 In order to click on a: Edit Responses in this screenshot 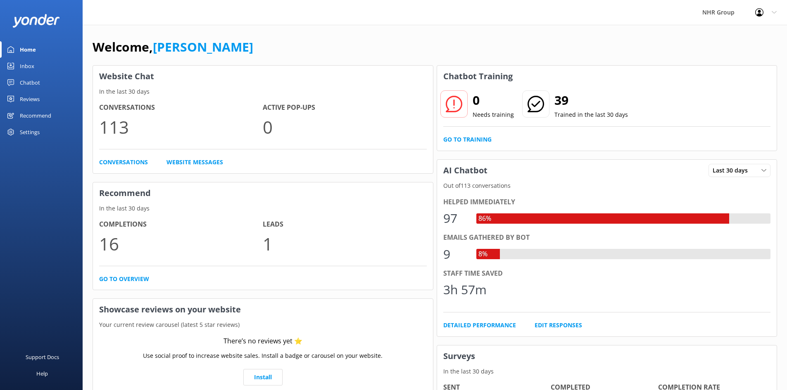, I will do `click(558, 325)`.